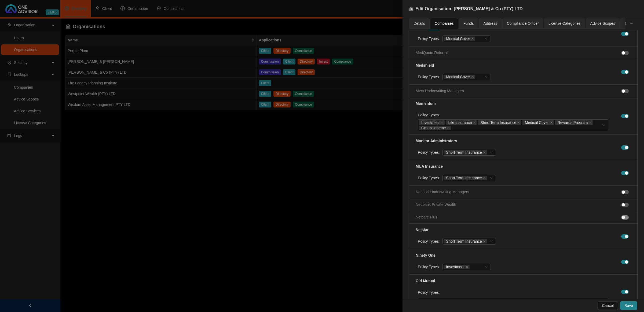  I want to click on span: Save, so click(629, 306).